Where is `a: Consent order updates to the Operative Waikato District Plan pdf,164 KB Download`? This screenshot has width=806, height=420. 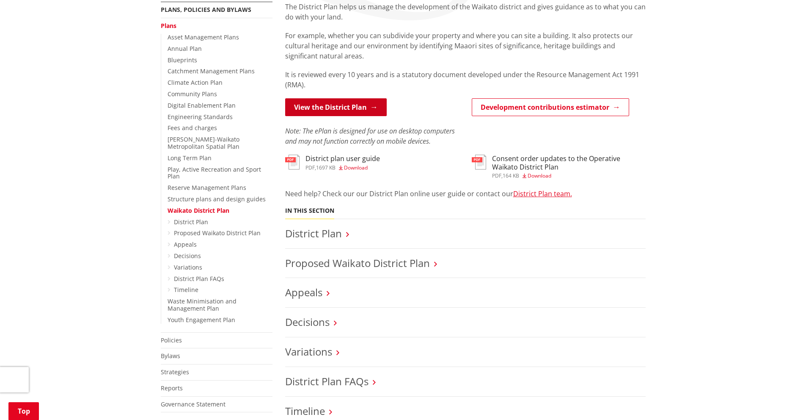
a: Consent order updates to the Operative Waikato District Plan pdf,164 KB Download is located at coordinates (559, 166).